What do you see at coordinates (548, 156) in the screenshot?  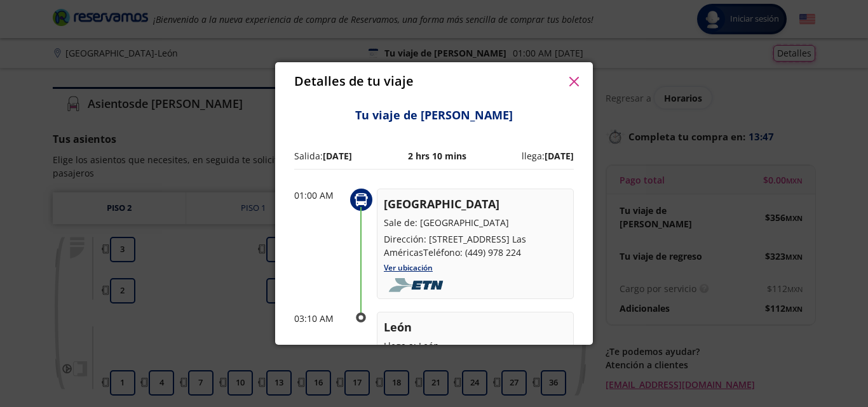 I see `p: llega:` at bounding box center [548, 156].